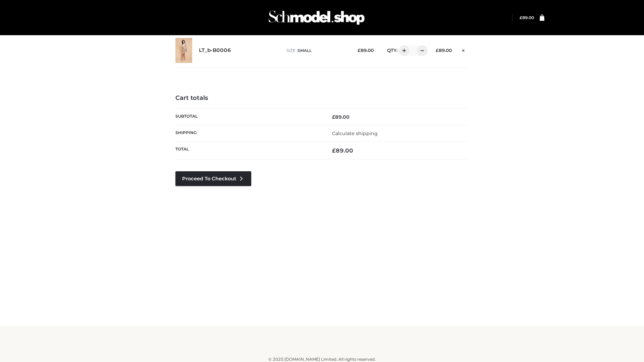  Describe the element at coordinates (213, 179) in the screenshot. I see `a: Proceed to Checkout` at that location.